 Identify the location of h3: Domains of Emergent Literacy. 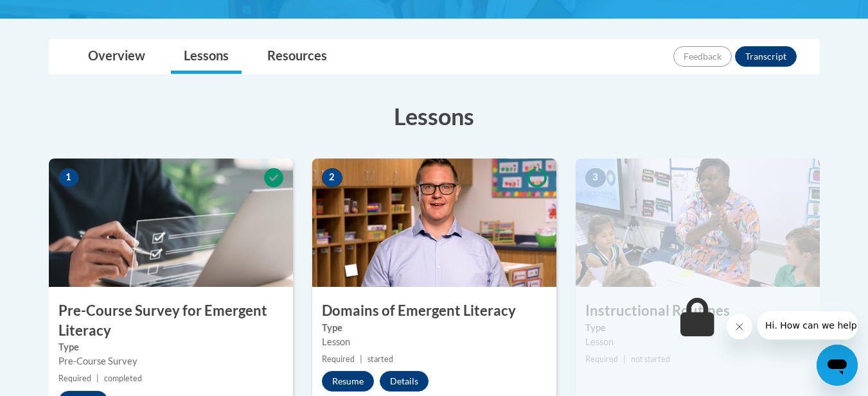
(434, 310).